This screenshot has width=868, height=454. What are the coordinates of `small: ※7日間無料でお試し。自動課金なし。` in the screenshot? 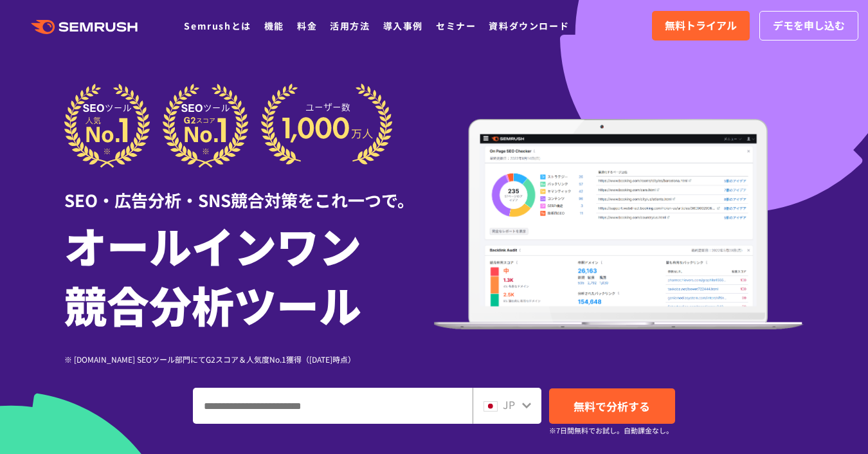 It's located at (611, 430).